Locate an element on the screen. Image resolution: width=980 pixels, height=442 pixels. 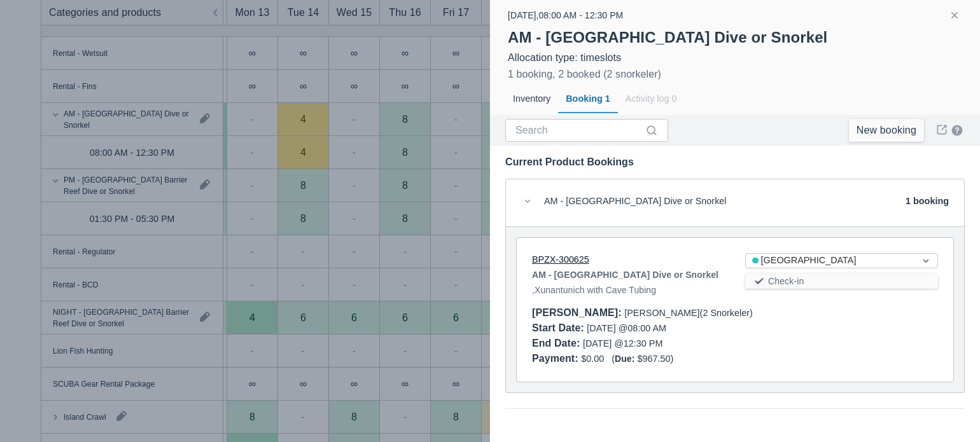
span: Dropdown icon is located at coordinates (926, 261).